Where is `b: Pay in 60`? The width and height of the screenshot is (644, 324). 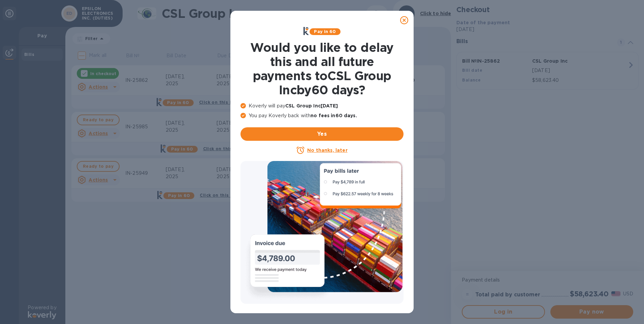 b: Pay in 60 is located at coordinates (325, 32).